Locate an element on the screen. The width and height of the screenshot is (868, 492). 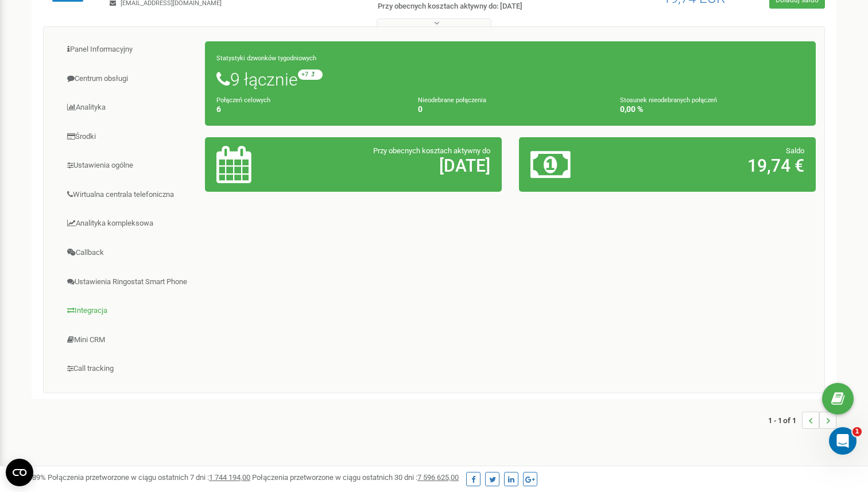
span: Połączenia przetworzone w ciągu ostatnich 30 dni : is located at coordinates (356, 478).